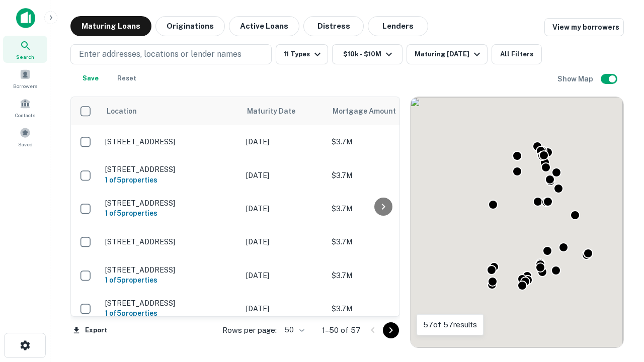 This screenshot has width=644, height=362. Describe the element at coordinates (25, 107) in the screenshot. I see `div: Contacts` at that location.